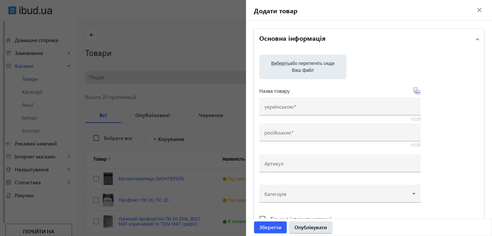 Image resolution: width=492 pixels, height=236 pixels. I want to click on button: Зберегти, so click(270, 227).